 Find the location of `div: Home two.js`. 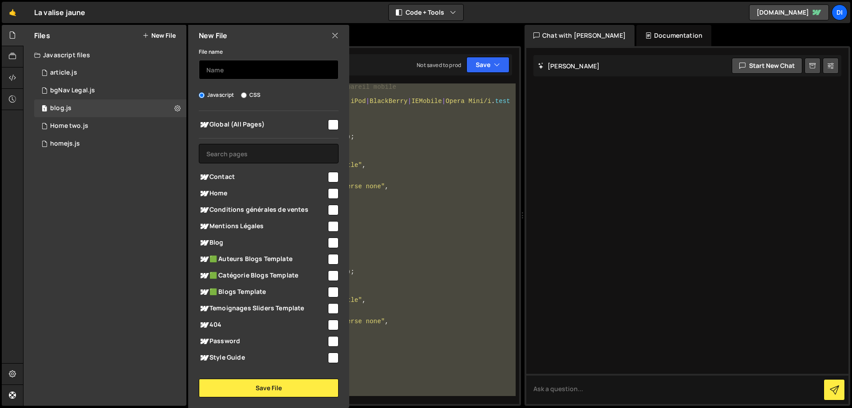

div: Home two.js is located at coordinates (69, 126).